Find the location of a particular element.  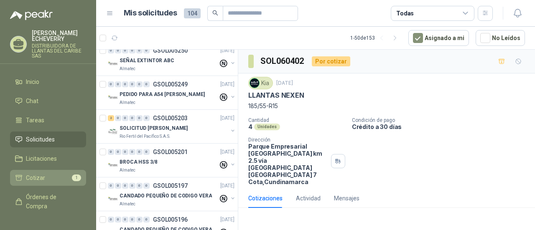

div: Unidades is located at coordinates (267, 127).